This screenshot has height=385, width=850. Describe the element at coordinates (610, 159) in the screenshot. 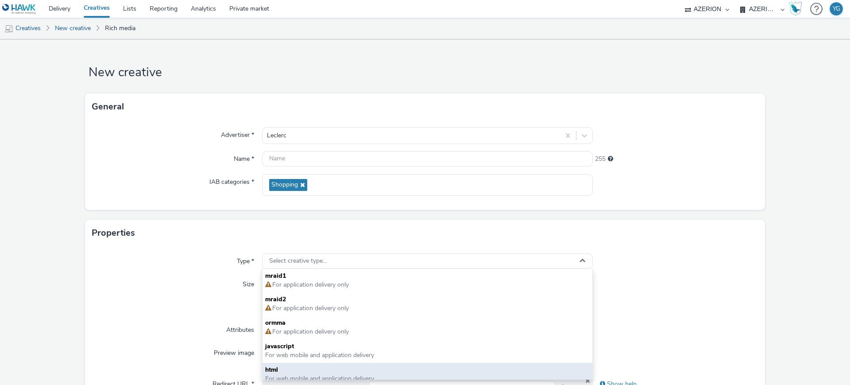

I see `div: Maximum 255 characters` at that location.